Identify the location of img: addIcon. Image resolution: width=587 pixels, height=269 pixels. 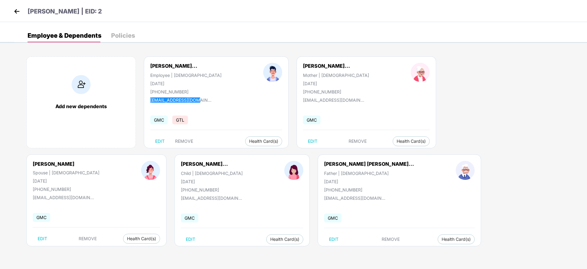
(81, 84).